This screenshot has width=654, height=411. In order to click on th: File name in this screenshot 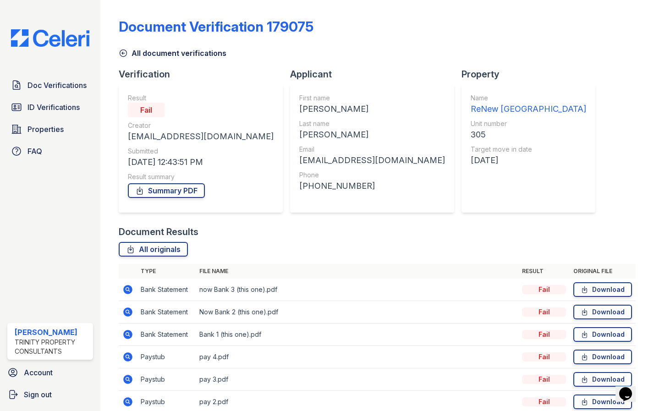, I will do `click(357, 271)`.